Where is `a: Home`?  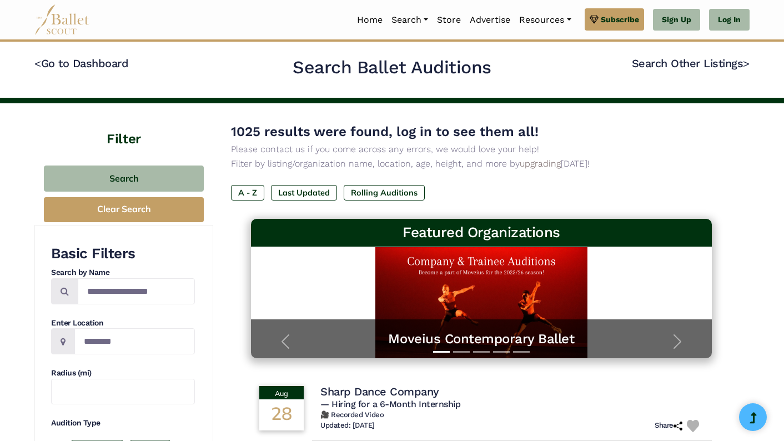 a: Home is located at coordinates (370, 20).